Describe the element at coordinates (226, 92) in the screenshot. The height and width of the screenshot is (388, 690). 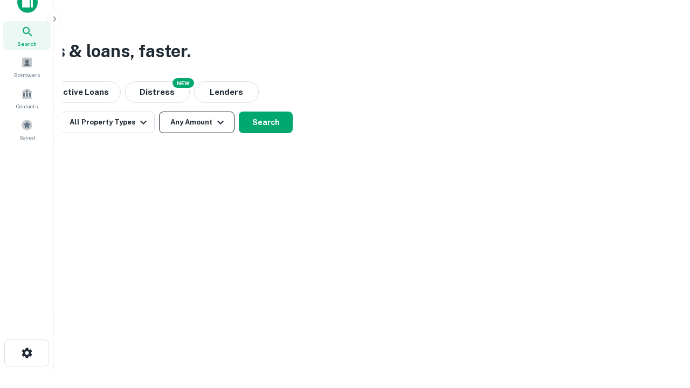
I see `button: Lenders` at that location.